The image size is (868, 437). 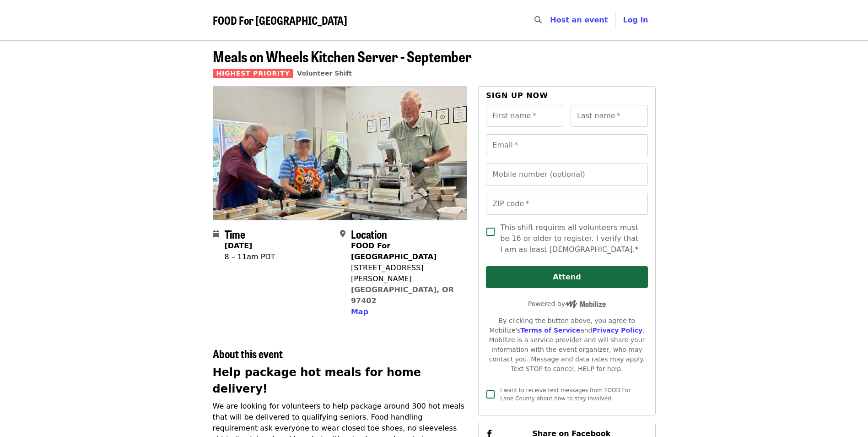 What do you see at coordinates (566, 145) in the screenshot?
I see `input: Email` at bounding box center [566, 145].